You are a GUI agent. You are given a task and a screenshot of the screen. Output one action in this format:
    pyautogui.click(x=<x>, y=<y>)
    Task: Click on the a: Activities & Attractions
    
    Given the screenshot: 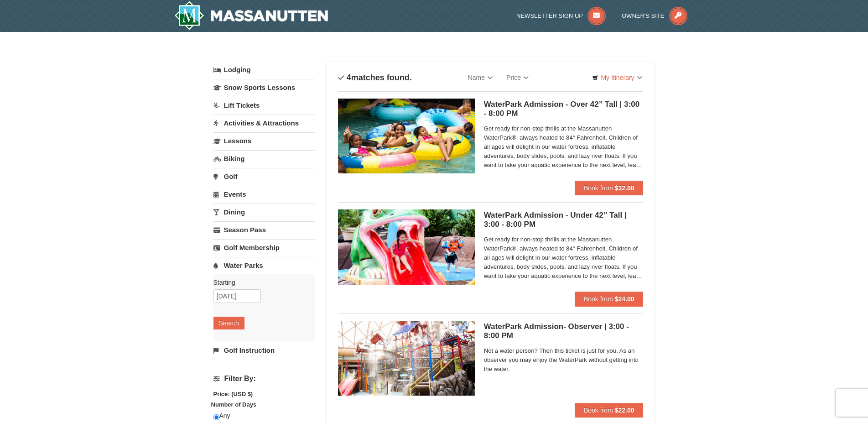 What is the action you would take?
    pyautogui.click(x=264, y=123)
    